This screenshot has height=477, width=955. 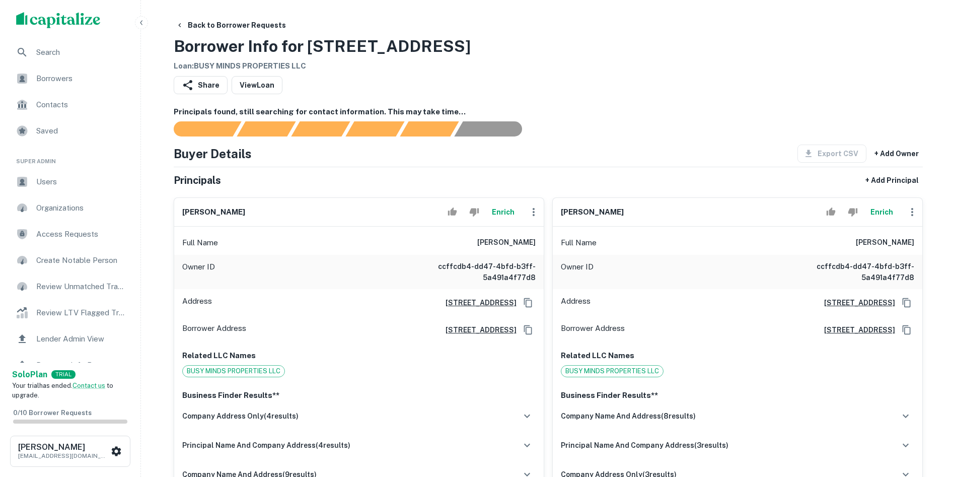 What do you see at coordinates (930, 420) in the screenshot?
I see `div: Chat Widget` at bounding box center [930, 420].